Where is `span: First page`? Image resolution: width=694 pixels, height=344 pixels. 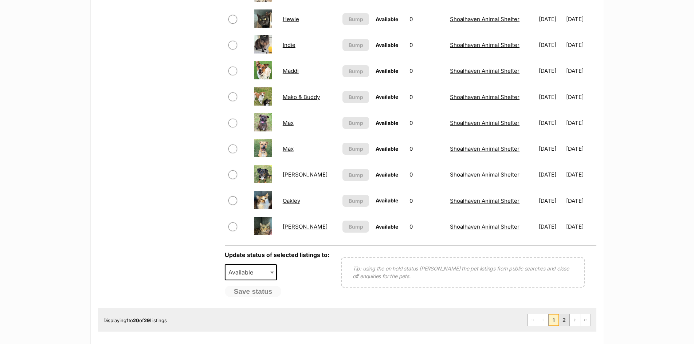 span: First page is located at coordinates (533, 320).